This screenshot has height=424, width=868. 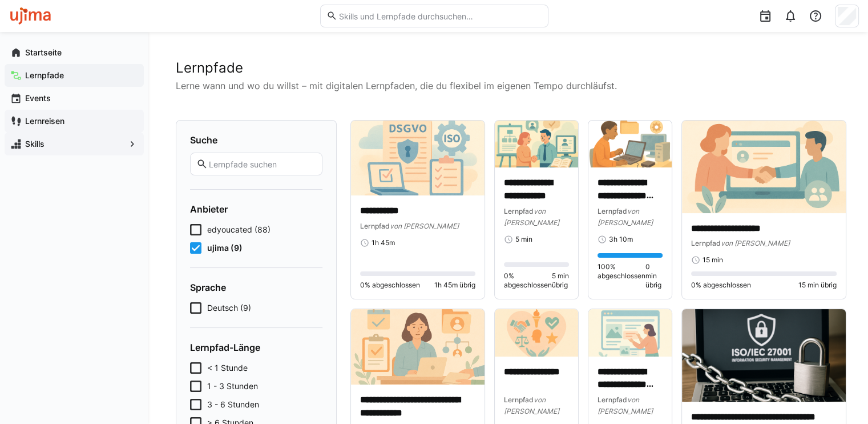 I want to click on span: 5 min, so click(x=524, y=240).